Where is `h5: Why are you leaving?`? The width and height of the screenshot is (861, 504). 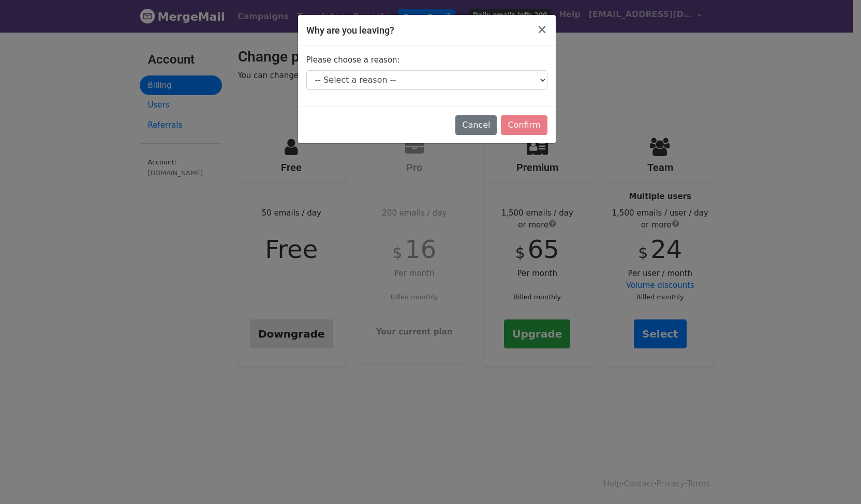
h5: Why are you leaving? is located at coordinates (350, 30).